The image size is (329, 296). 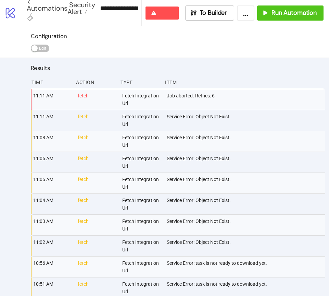 I want to click on div: Type, so click(x=140, y=82).